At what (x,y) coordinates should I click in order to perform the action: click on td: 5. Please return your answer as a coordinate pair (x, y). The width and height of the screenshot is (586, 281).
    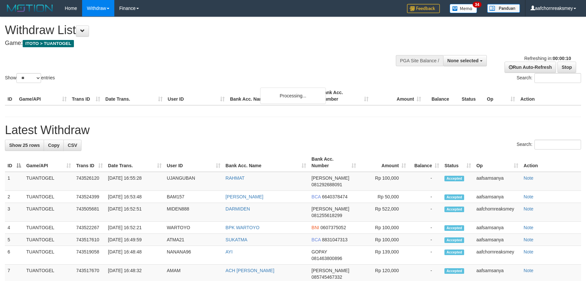
    Looking at the image, I should click on (14, 240).